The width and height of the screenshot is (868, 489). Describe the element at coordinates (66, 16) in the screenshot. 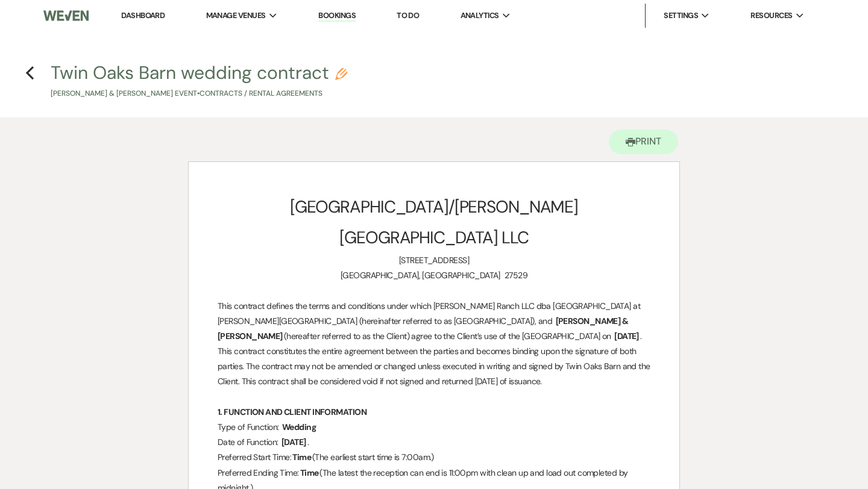

I see `img: Weven Logo` at that location.